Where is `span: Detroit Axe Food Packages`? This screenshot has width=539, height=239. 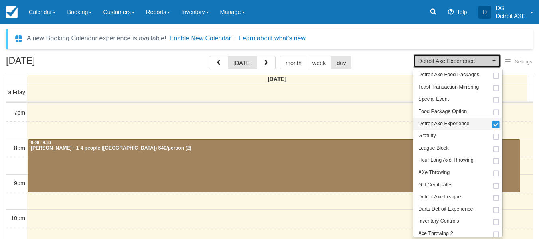 span: Detroit Axe Food Packages is located at coordinates (448, 75).